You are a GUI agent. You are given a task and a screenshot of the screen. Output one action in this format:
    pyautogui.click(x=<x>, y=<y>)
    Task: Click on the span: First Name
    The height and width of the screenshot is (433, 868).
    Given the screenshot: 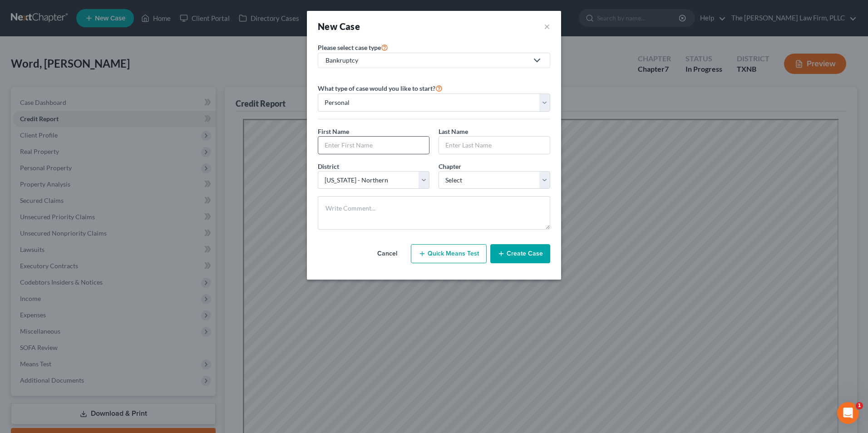 What is the action you would take?
    pyautogui.click(x=333, y=131)
    